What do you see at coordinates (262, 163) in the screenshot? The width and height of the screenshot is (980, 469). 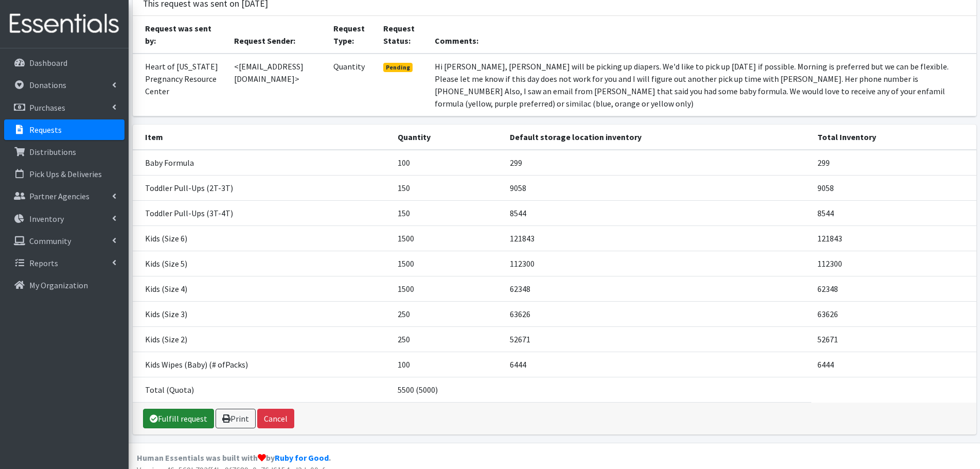 I see `td: Baby Formula` at bounding box center [262, 163].